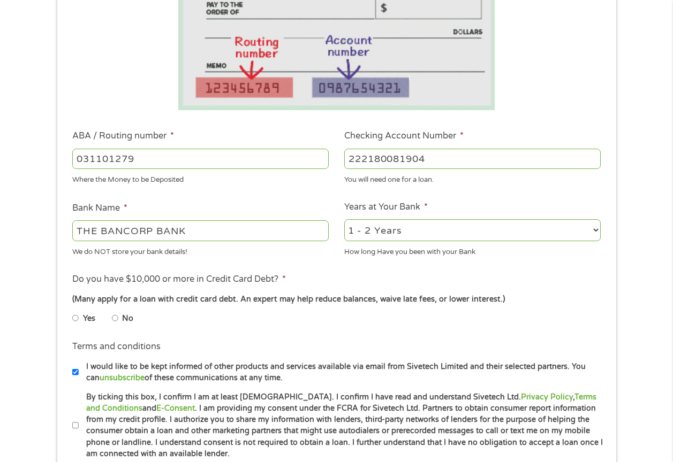  What do you see at coordinates (122, 378) in the screenshot?
I see `a: unsubscribe` at bounding box center [122, 378].